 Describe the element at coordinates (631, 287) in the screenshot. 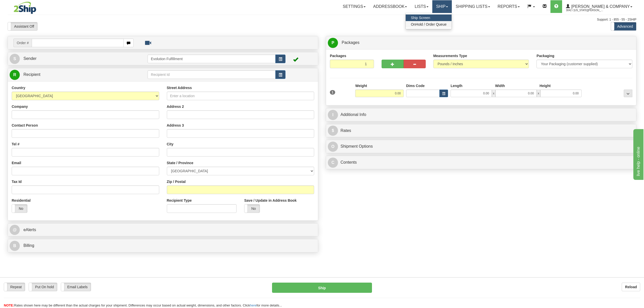

I see `button: Reload` at that location.